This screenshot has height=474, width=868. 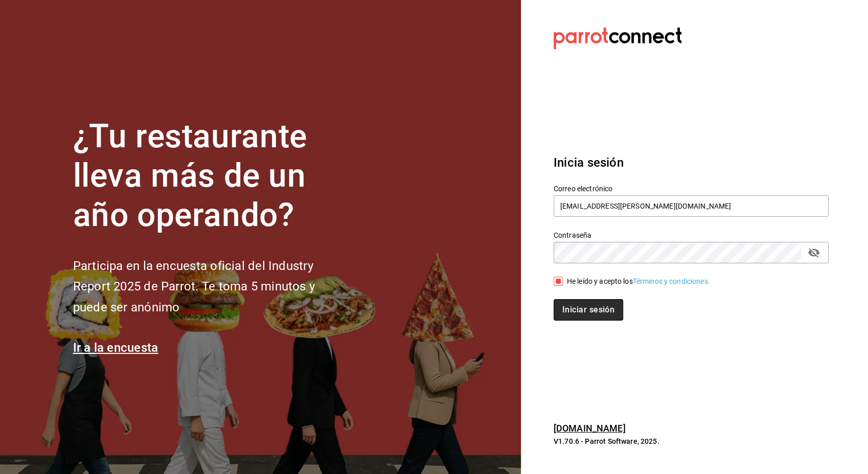 I want to click on p: V1.70.6 - Parrot Software, 2025., so click(x=691, y=441).